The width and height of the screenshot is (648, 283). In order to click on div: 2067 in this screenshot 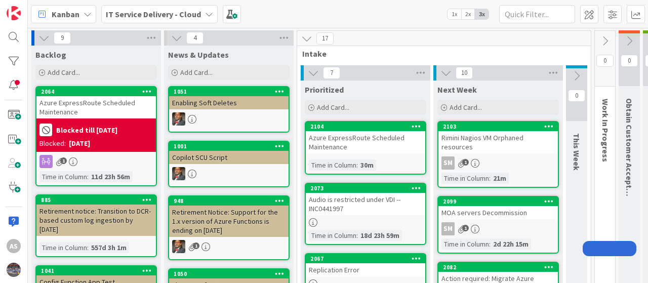, I will do `click(366, 259)`.